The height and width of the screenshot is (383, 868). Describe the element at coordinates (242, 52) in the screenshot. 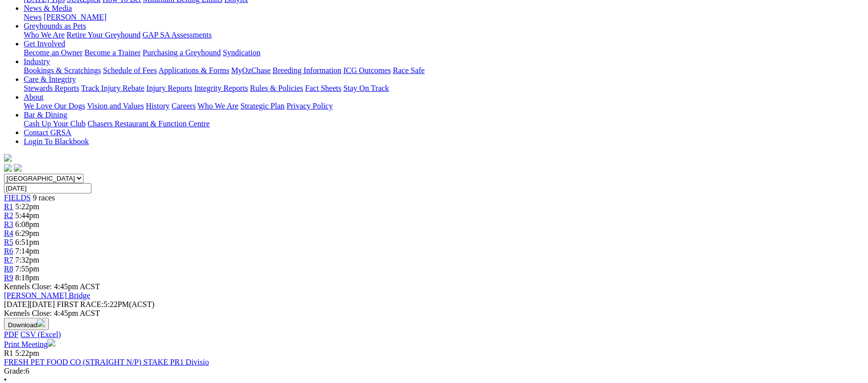

I see `a: Syndication` at that location.